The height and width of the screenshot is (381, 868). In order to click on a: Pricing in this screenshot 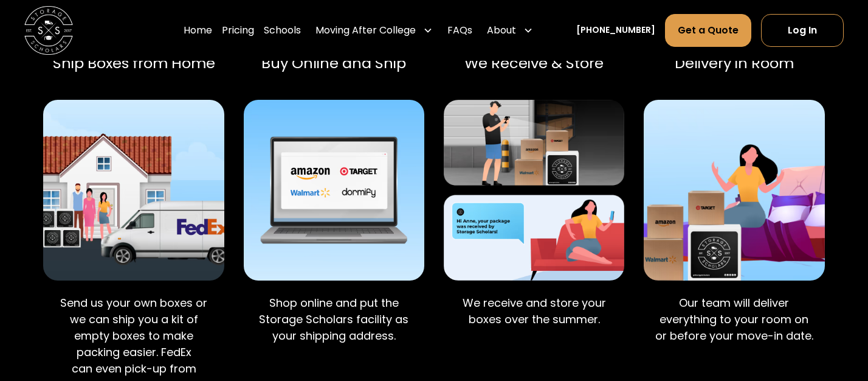, I will do `click(238, 31)`.